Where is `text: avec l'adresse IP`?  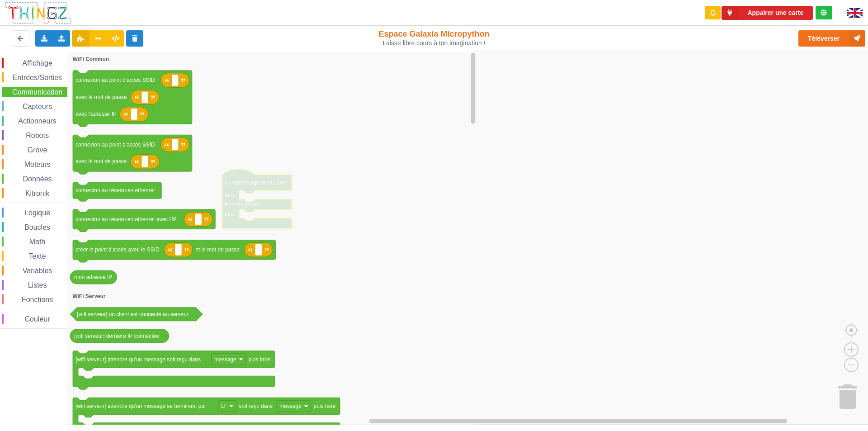
text: avec l'adresse IP is located at coordinates (96, 114).